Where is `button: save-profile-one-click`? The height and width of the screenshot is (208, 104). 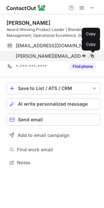
button: save-profile-one-click is located at coordinates (53, 88).